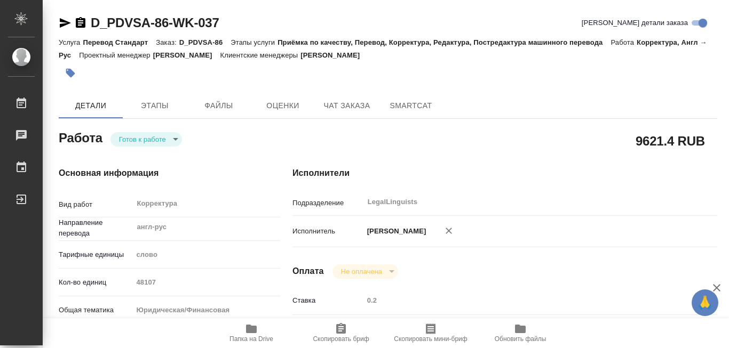  What do you see at coordinates (155, 106) in the screenshot?
I see `span: Этапы` at bounding box center [155, 106].